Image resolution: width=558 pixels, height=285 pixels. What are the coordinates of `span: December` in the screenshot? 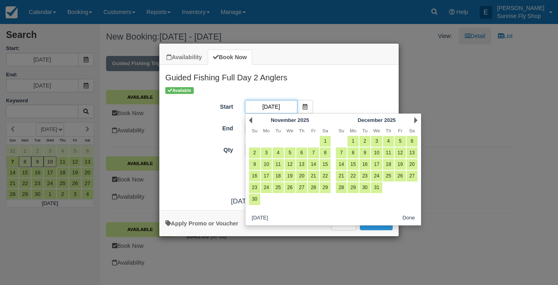 It's located at (370, 120).